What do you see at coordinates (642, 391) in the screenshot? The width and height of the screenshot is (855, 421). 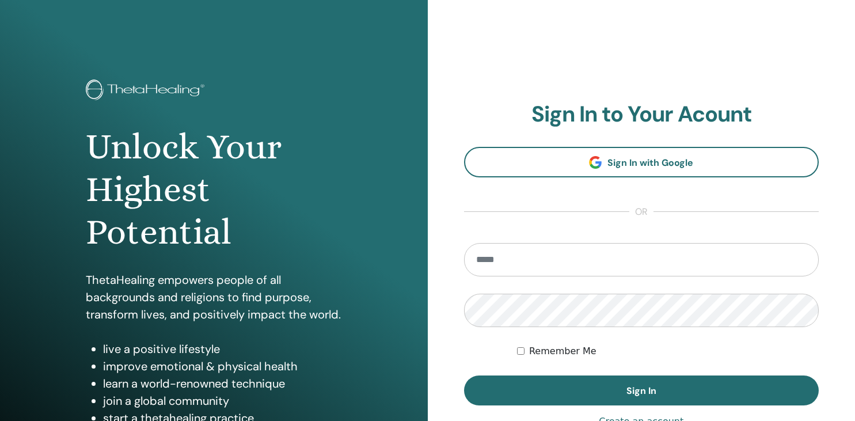 I see `span: Sign In` at bounding box center [642, 391].